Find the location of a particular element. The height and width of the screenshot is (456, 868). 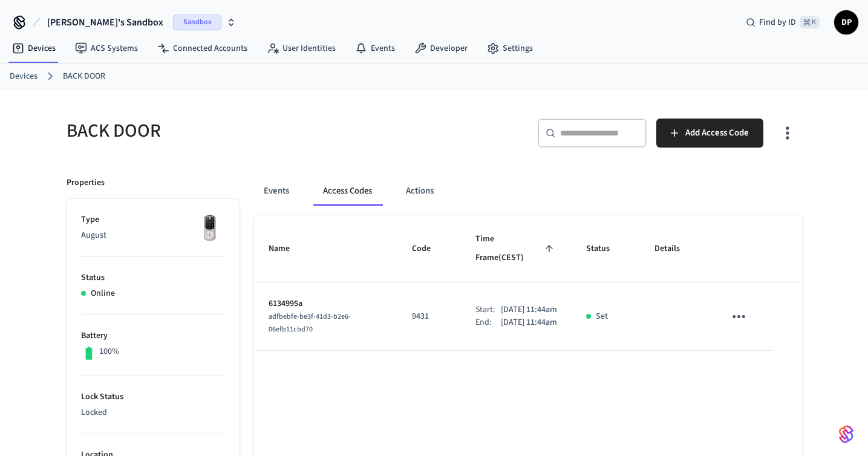

button: Add Access Code is located at coordinates (710, 133).